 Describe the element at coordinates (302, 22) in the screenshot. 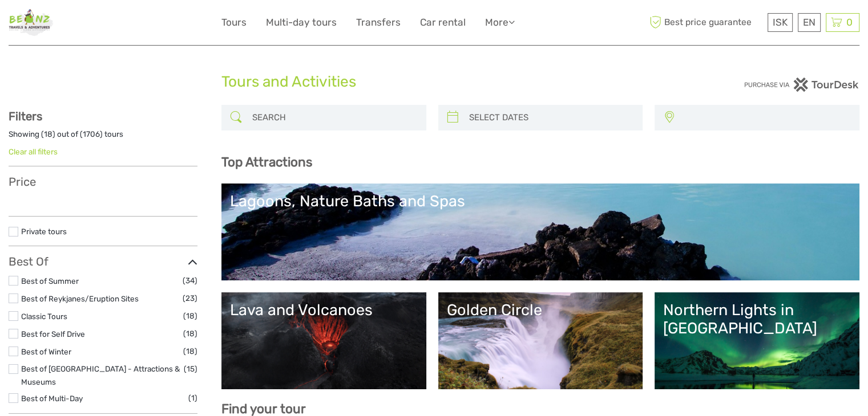

I see `a: Multi-day tours` at that location.